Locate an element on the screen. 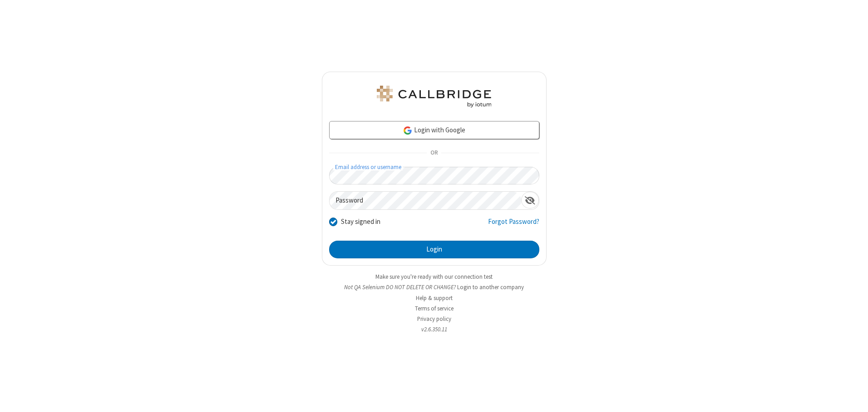 This screenshot has height=412, width=868. button: Login is located at coordinates (434, 250).